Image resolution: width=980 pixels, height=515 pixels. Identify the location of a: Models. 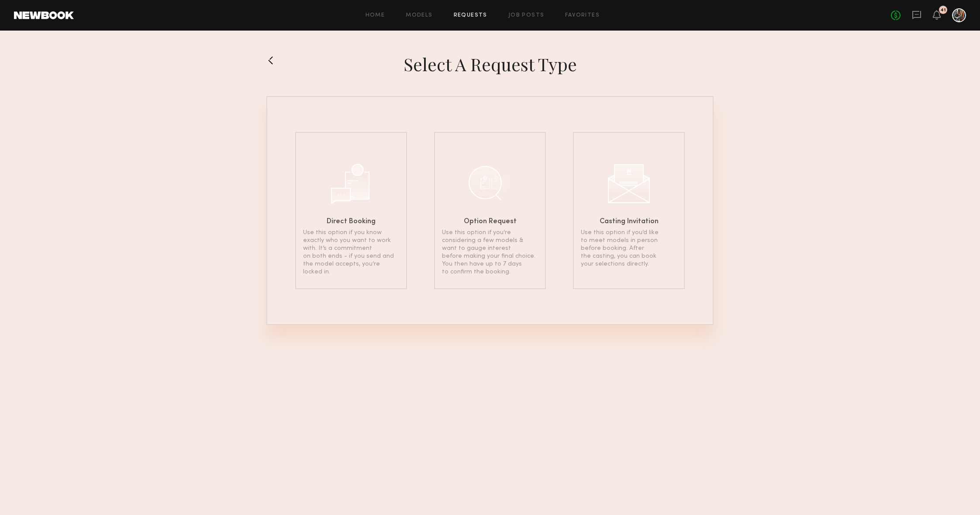
(419, 15).